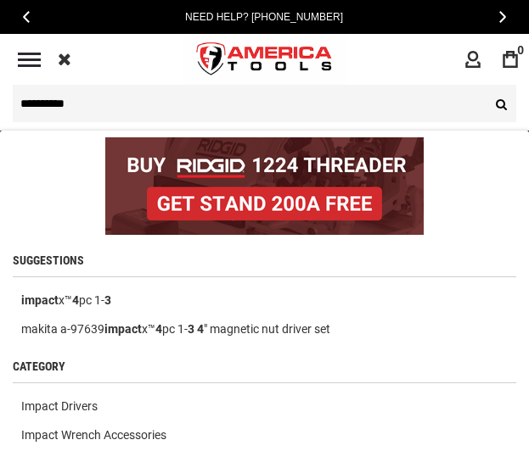 This screenshot has width=529, height=451. I want to click on div: Menu, so click(29, 59).